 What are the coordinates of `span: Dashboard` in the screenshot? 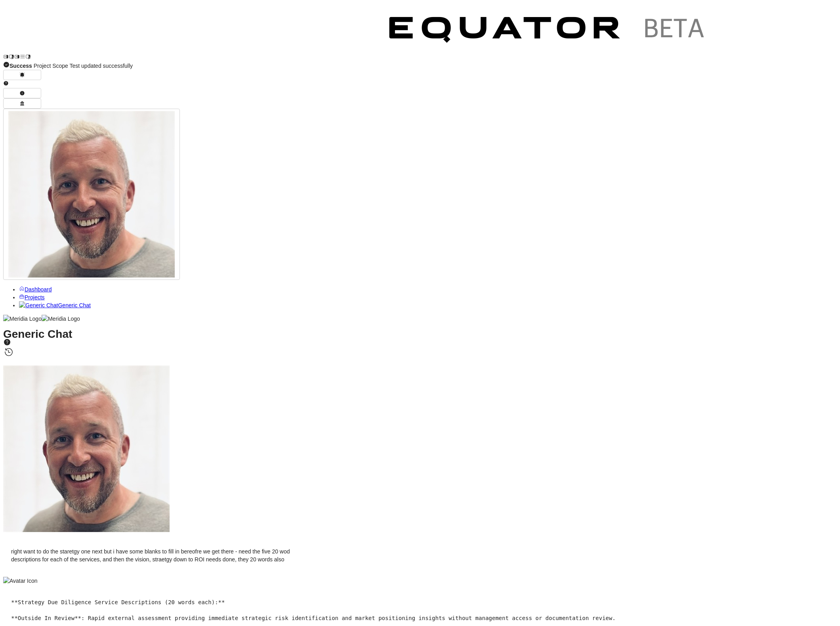 It's located at (38, 290).